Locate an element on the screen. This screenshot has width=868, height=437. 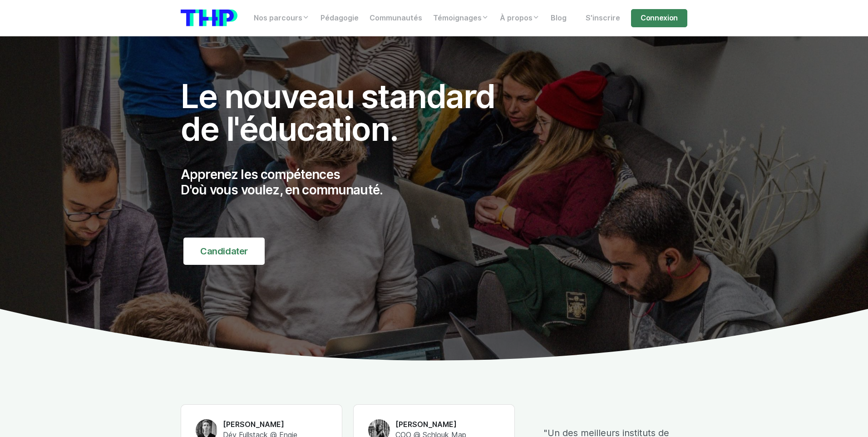
a: S'inscrire is located at coordinates (603, 18).